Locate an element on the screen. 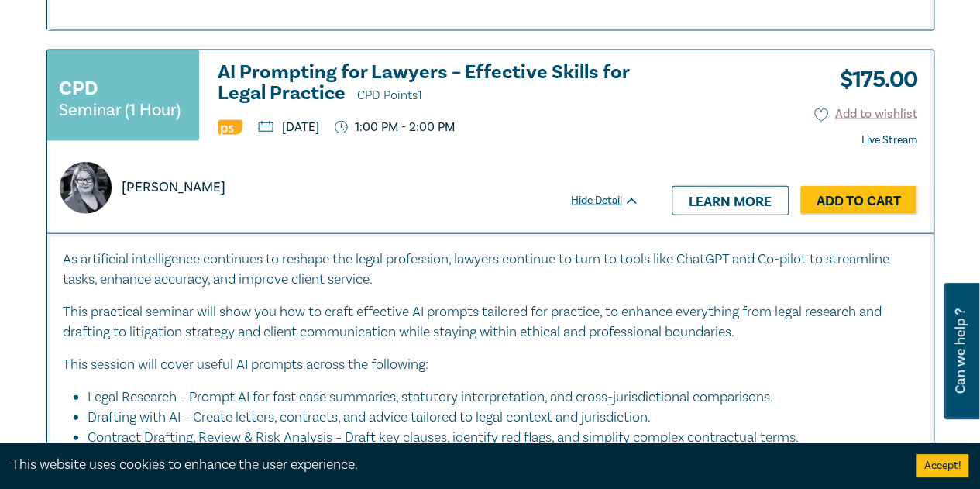  p: This practical seminar will show you how to craft effective AI prompts tailored for practice, to ... is located at coordinates (490, 323).